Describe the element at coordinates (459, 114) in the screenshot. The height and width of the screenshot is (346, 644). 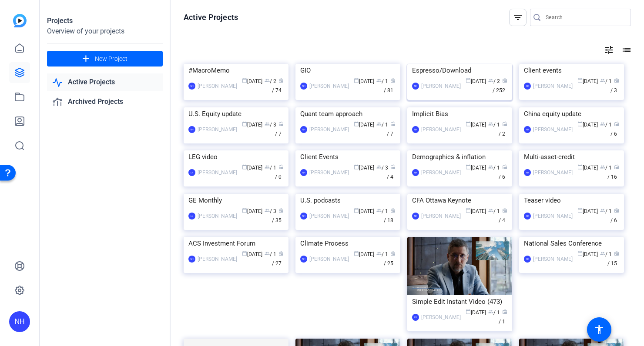
I see `div: Implicit Bias` at that location.